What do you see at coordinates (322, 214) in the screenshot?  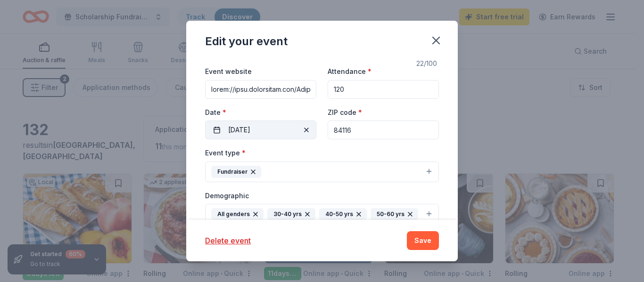 I see `button: All genders30-40 yrs40-50 yrs50-60 yrs` at bounding box center [322, 214].